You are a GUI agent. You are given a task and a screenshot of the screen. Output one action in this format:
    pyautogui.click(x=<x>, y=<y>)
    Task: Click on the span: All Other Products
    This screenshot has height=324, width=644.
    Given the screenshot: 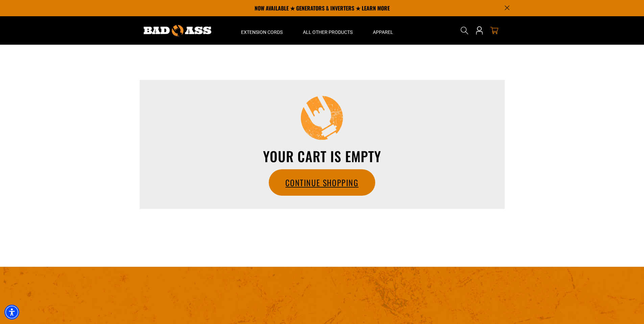 What is the action you would take?
    pyautogui.click(x=328, y=32)
    